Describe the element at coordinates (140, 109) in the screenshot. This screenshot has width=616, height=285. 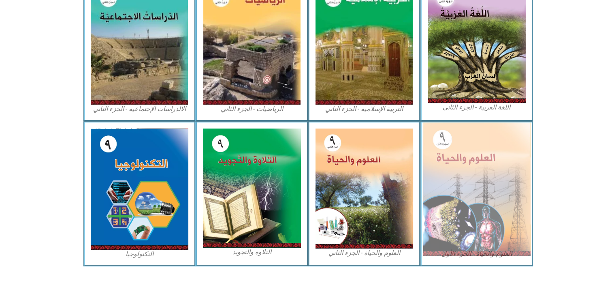
I see `figcaption: الالدراسات الإجتماعية - الجزء الثاني` at that location.